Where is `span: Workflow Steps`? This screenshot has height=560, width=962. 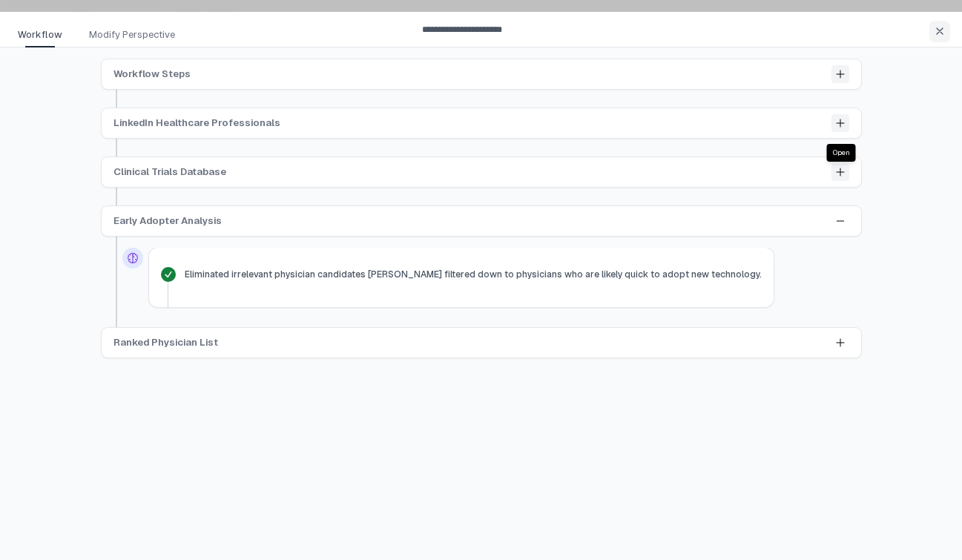 span: Workflow Steps is located at coordinates (152, 74).